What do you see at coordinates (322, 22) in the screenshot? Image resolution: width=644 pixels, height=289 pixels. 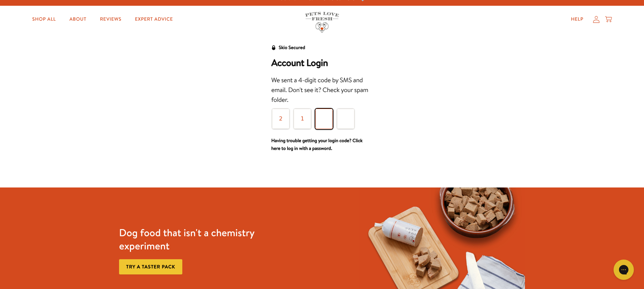 I see `img: Pets Love Fresh` at bounding box center [322, 22].